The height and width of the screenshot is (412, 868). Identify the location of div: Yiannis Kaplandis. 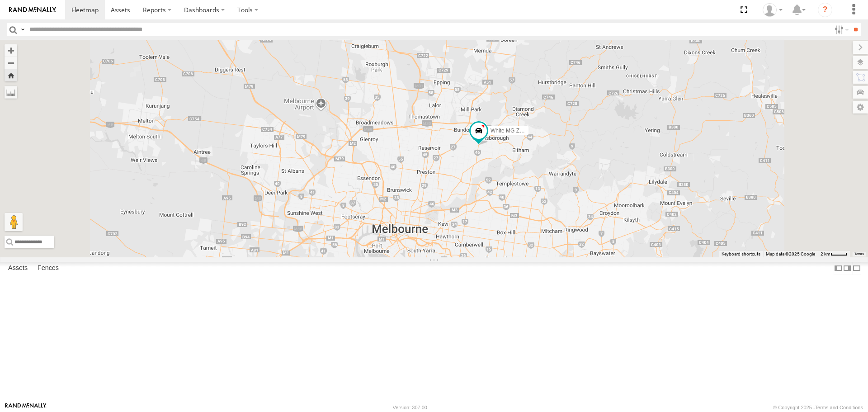
(772, 10).